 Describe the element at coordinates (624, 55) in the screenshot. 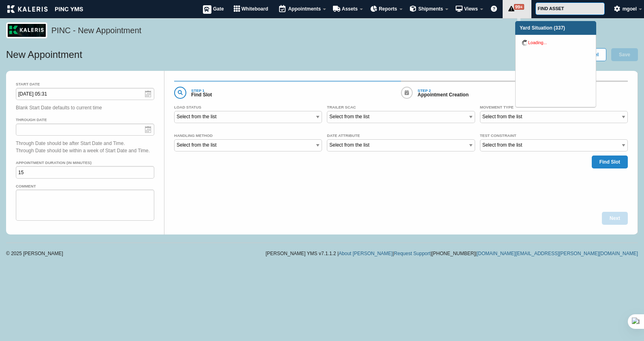

I see `input: Save` at that location.